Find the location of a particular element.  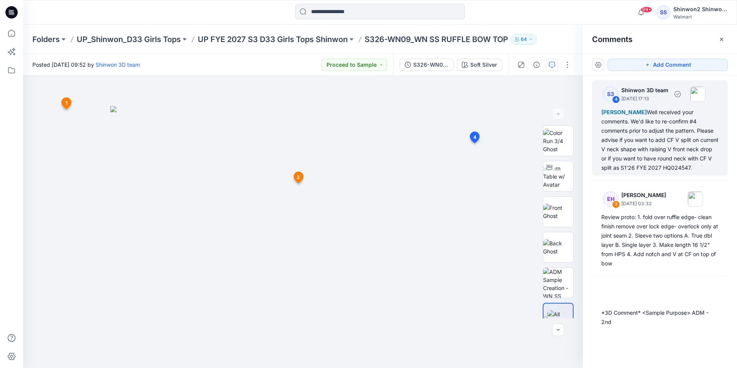

p: 64 is located at coordinates (524, 39).